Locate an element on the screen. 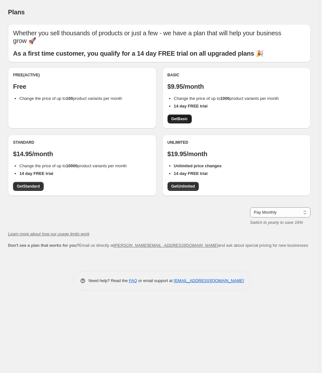 This screenshot has height=373, width=322. div: Unlimited is located at coordinates (236, 143).